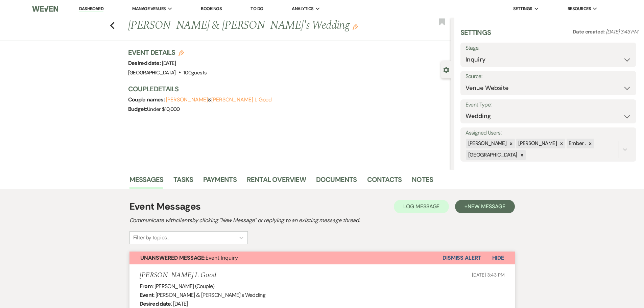 This screenshot has height=308, width=644. I want to click on span: Date created:, so click(589, 32).